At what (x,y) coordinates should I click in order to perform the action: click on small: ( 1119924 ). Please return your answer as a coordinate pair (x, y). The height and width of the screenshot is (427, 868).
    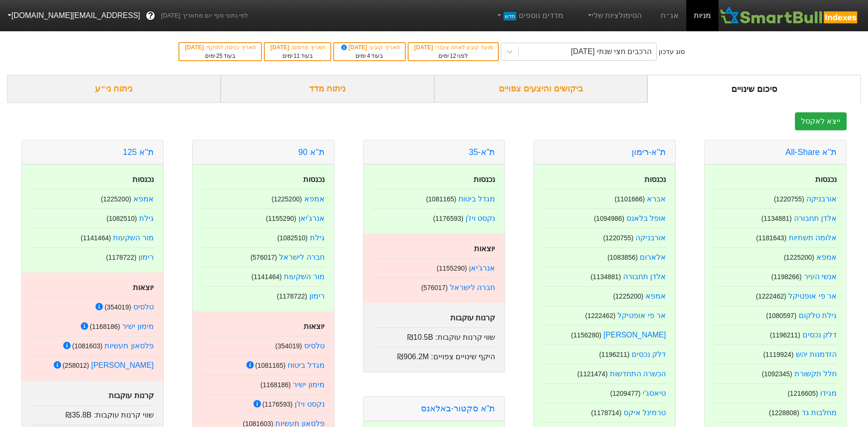
    Looking at the image, I should click on (778, 355).